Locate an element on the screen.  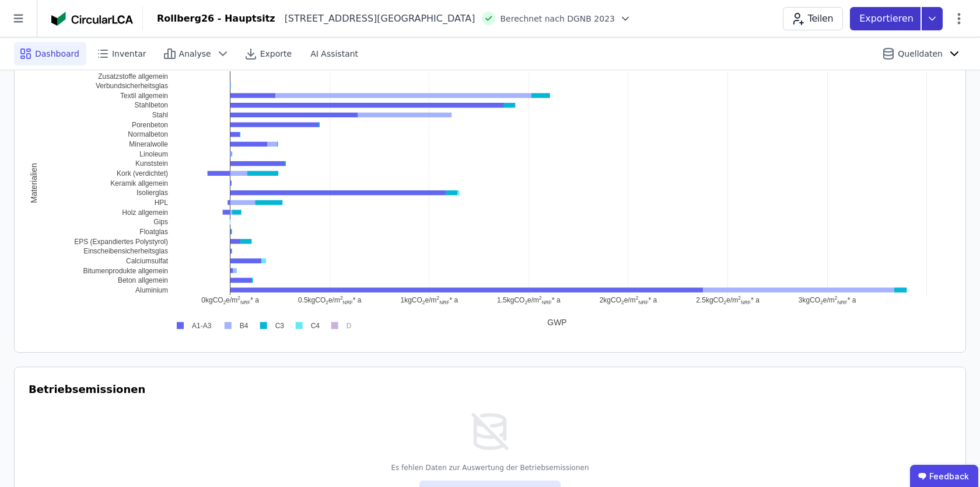
span: AI Assistant is located at coordinates (335, 54).